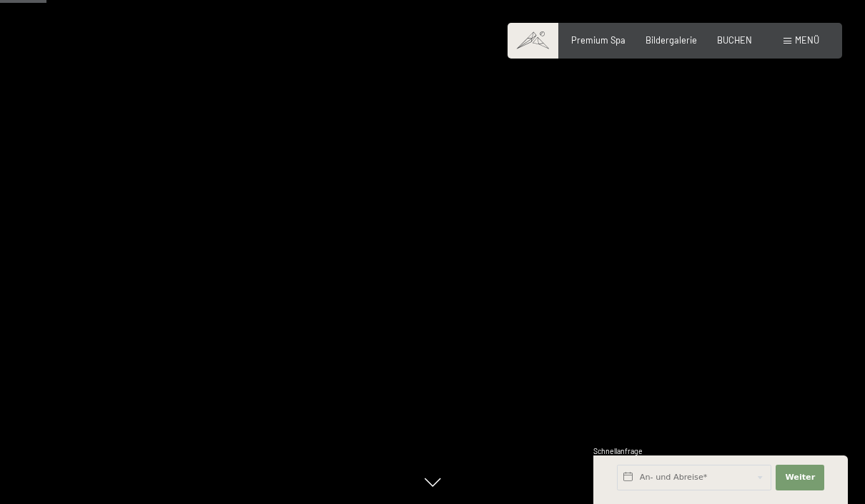 Image resolution: width=865 pixels, height=504 pixels. What do you see at coordinates (807, 40) in the screenshot?
I see `span: Menü` at bounding box center [807, 40].